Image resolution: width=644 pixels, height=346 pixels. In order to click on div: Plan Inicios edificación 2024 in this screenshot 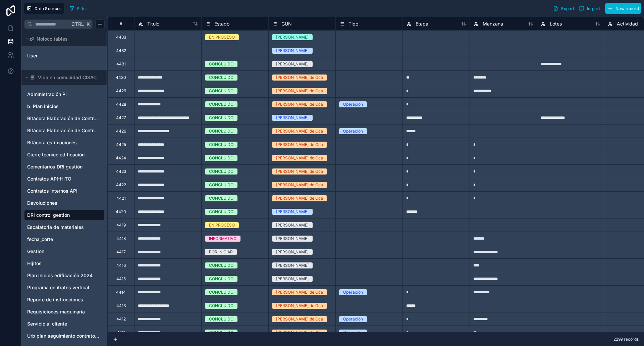, I will do `click(64, 275)`.